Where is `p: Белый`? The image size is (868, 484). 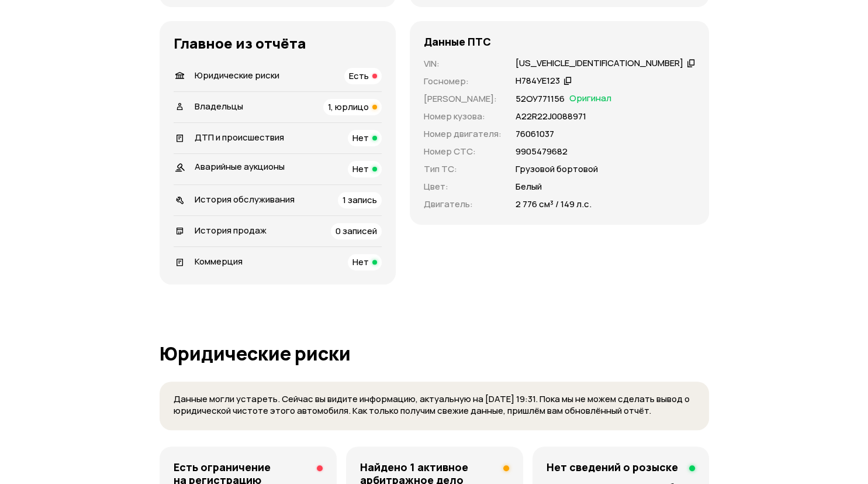 p: Белый is located at coordinates (528, 186).